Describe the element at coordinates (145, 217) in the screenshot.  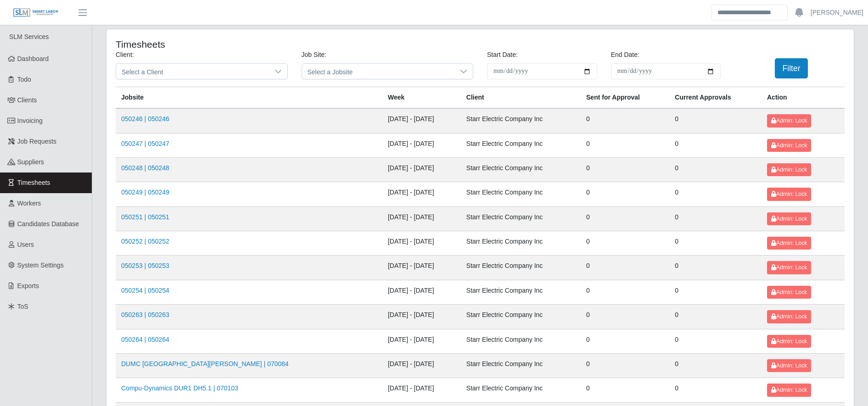
I see `a: 050251 | 050251` at that location.